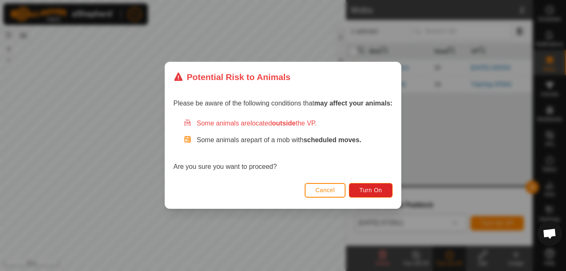 This screenshot has width=566, height=271. Describe the element at coordinates (325, 190) in the screenshot. I see `button: Cancel` at that location.